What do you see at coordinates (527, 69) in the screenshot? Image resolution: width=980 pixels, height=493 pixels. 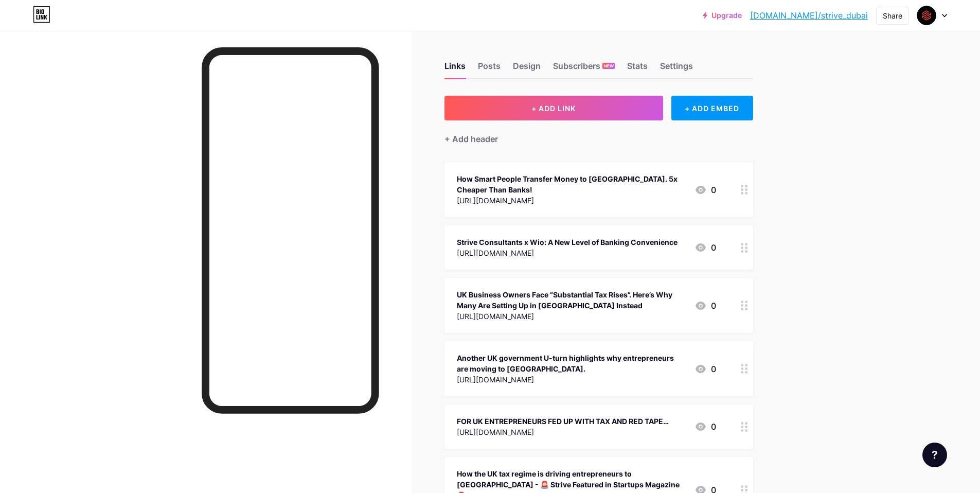 I see `div: Design` at bounding box center [527, 69].